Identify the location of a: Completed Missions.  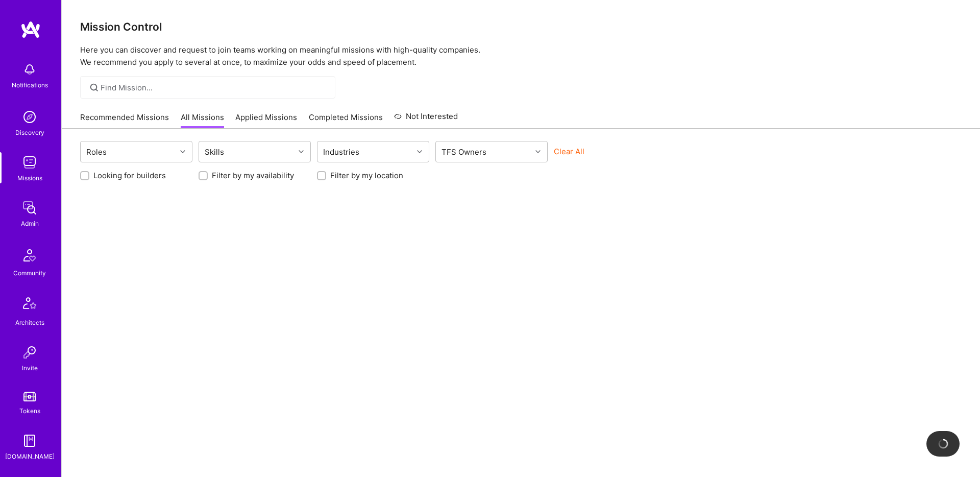
(345, 119).